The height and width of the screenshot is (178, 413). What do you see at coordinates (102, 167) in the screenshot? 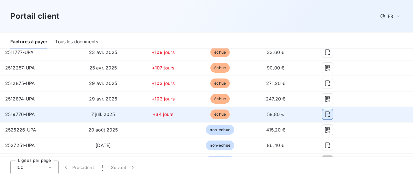
I see `span: 1` at bounding box center [102, 167].